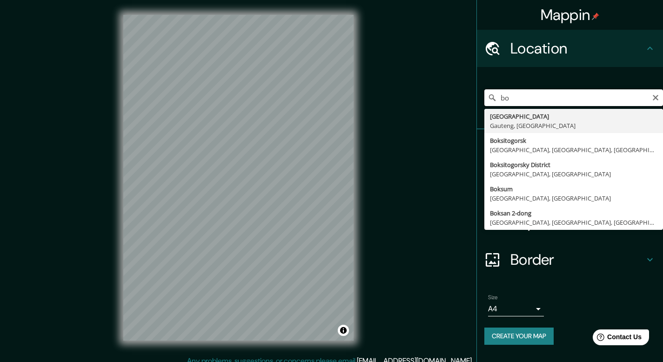 The image size is (663, 362). I want to click on div: Boksum, so click(574, 189).